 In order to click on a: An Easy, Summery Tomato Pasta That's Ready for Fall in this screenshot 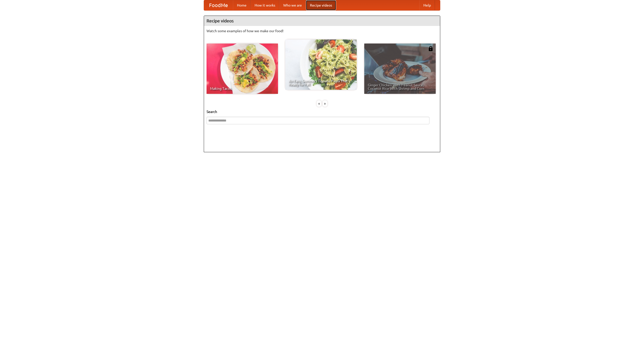, I will do `click(321, 64)`.